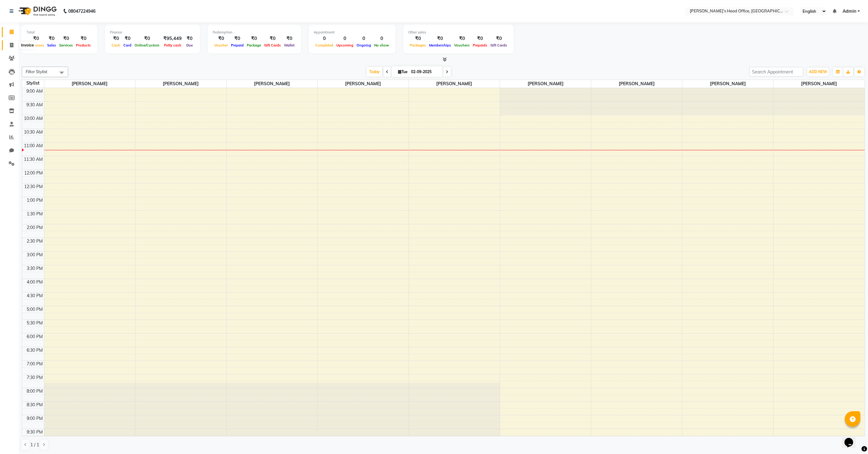 The height and width of the screenshot is (454, 868). Describe the element at coordinates (35, 336) in the screenshot. I see `div: 6:00 PM` at that location.